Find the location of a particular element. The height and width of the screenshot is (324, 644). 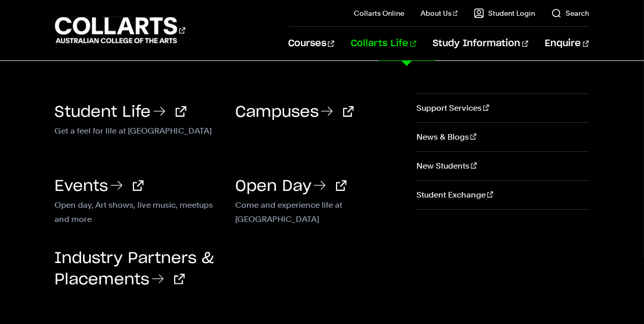

a: New Students is located at coordinates (502, 166).